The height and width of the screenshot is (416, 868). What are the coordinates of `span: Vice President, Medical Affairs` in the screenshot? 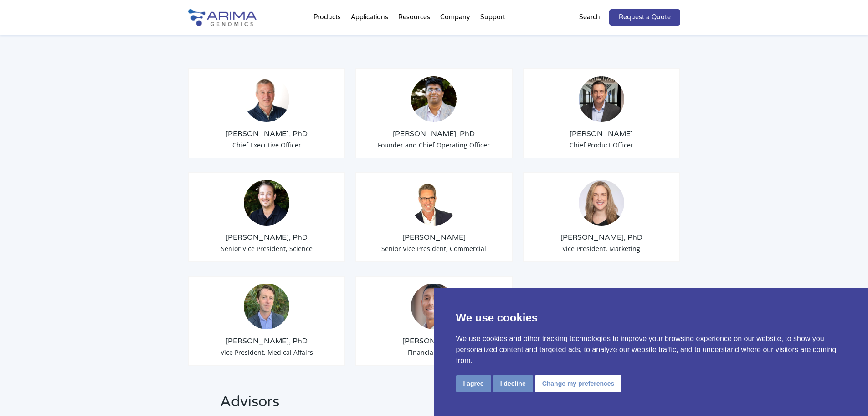 It's located at (266, 352).